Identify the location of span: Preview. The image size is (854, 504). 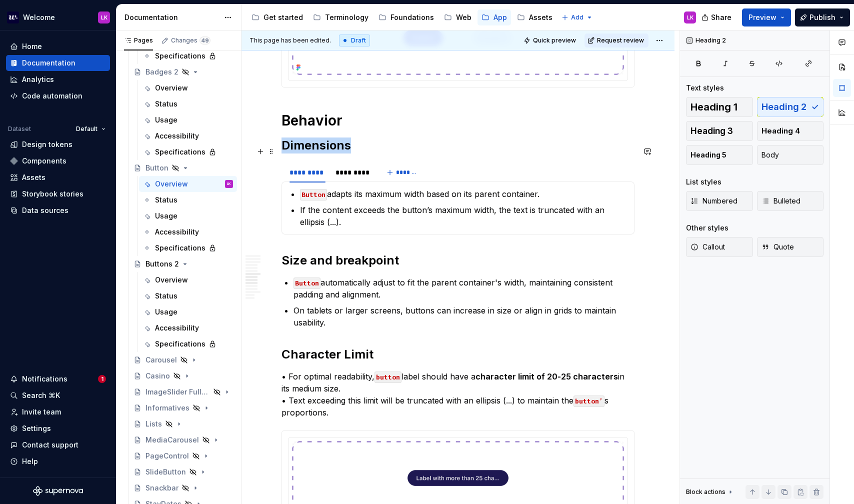
(763, 17).